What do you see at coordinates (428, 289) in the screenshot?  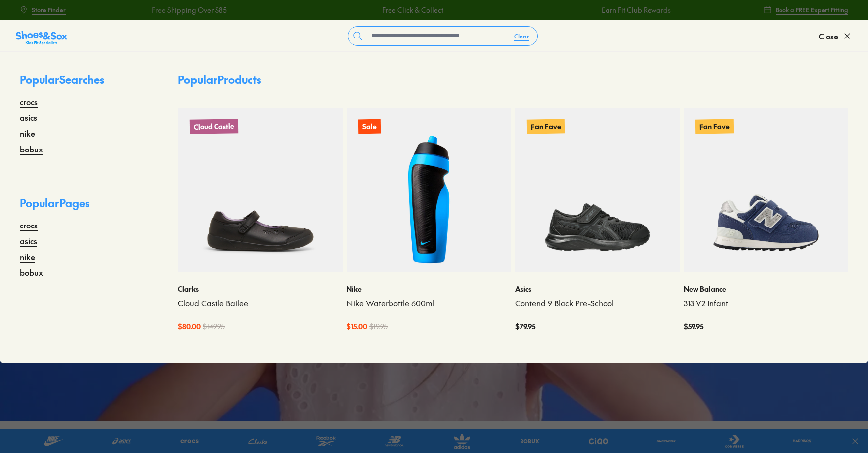 I see `p: Nike` at bounding box center [428, 289].